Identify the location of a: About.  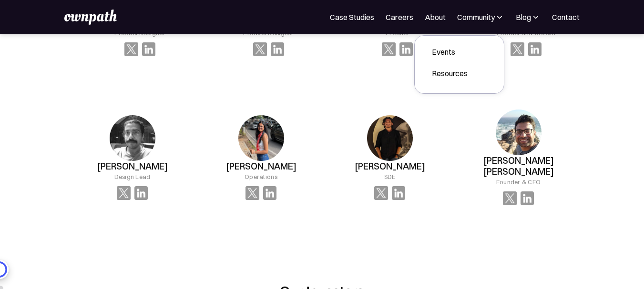
(436, 17).